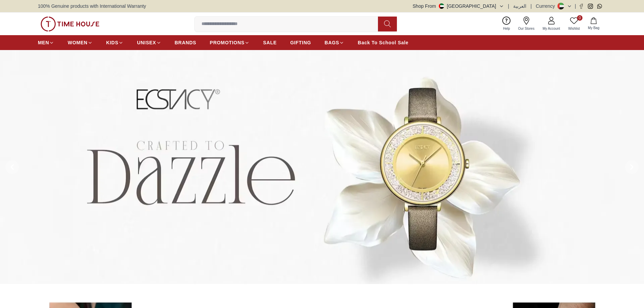 Image resolution: width=644 pixels, height=308 pixels. I want to click on span: BRANDS, so click(185, 43).